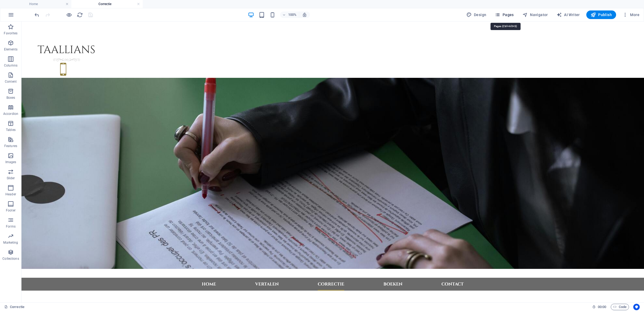 This screenshot has width=644, height=311. I want to click on p: Tables, so click(11, 130).